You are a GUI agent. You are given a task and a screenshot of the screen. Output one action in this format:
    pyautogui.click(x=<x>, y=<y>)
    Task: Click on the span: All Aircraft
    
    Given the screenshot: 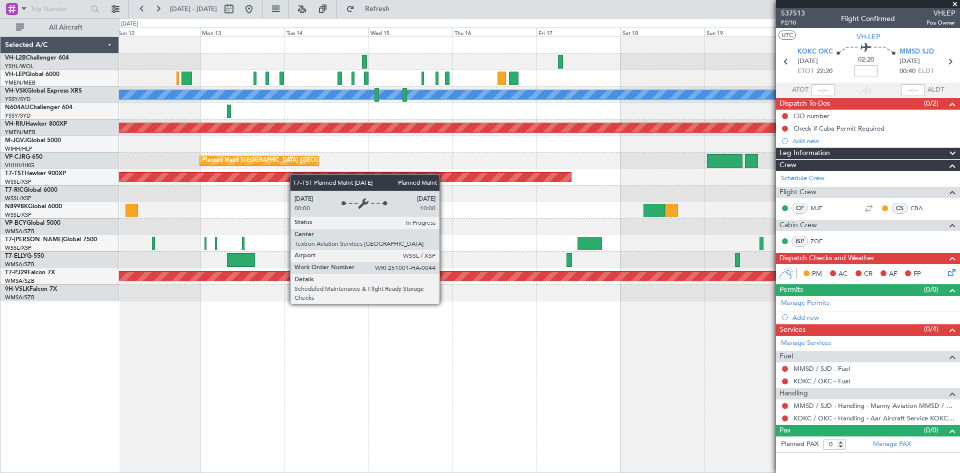 What is the action you would take?
    pyautogui.click(x=66, y=28)
    